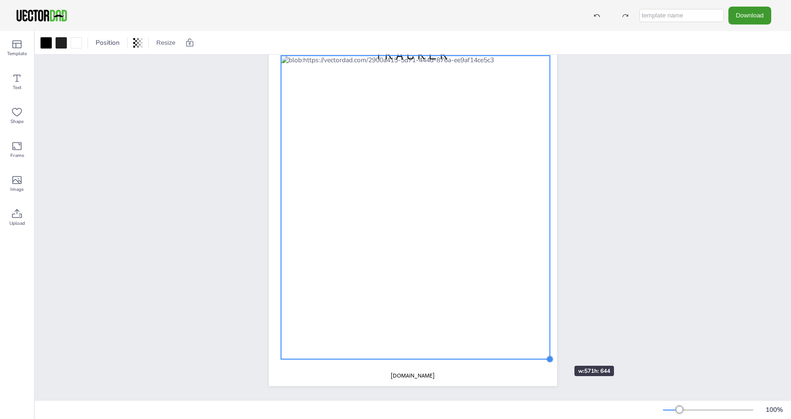 The image size is (791, 419). I want to click on span: Image, so click(17, 189).